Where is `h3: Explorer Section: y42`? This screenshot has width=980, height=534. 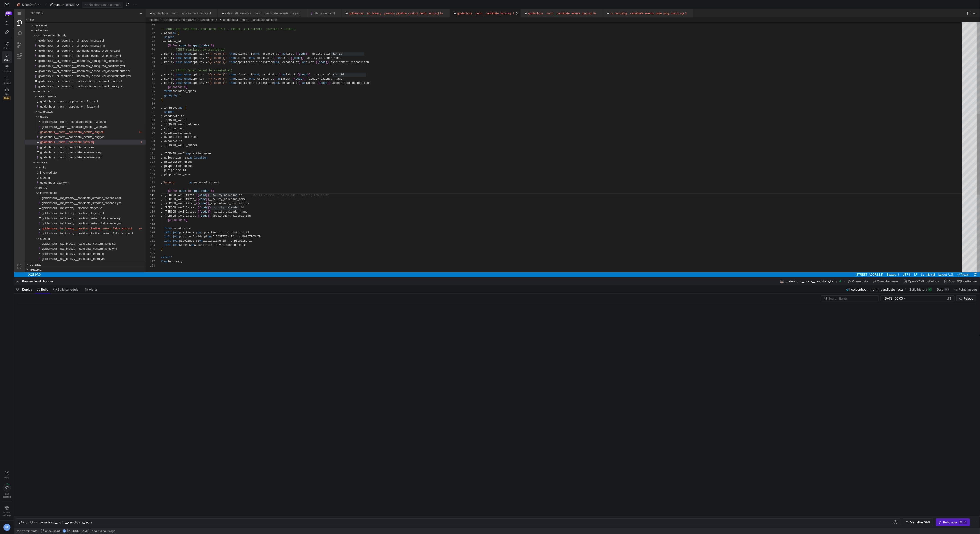 h3: Explorer Section: y42 is located at coordinates (18, 11).